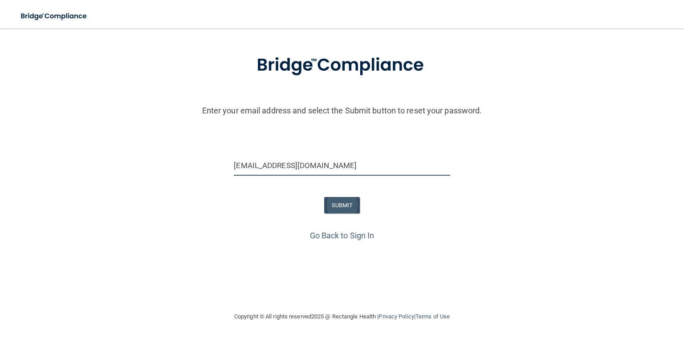 The image size is (684, 338). What do you see at coordinates (342, 236) in the screenshot?
I see `a: Go Back to Sign In` at bounding box center [342, 236].